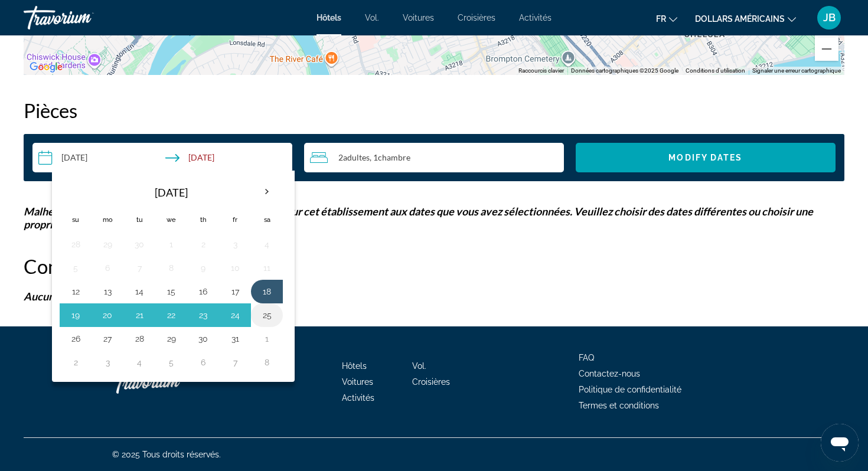 The image size is (868, 471). Describe the element at coordinates (76, 339) in the screenshot. I see `button: Day 26` at that location.